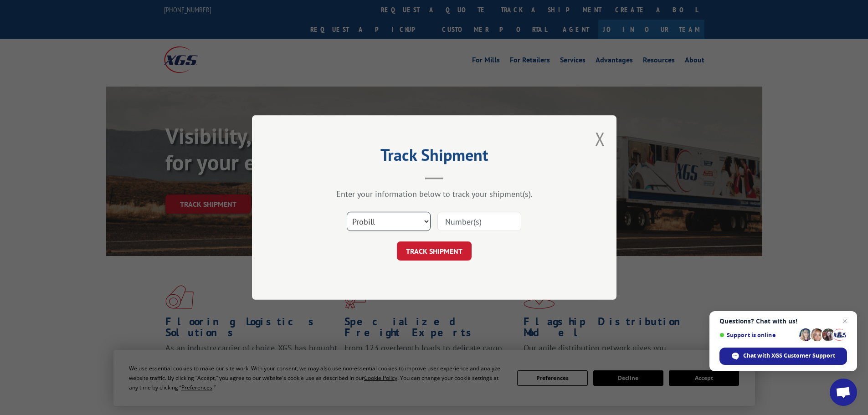 The height and width of the screenshot is (415, 868). Describe the element at coordinates (480, 221) in the screenshot. I see `input: Number(s)` at that location.